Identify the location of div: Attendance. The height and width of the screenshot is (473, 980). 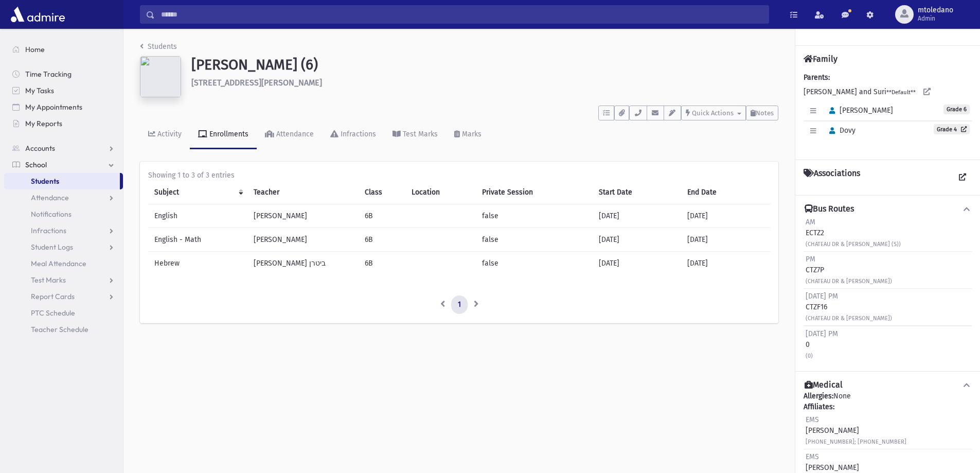
(294, 134).